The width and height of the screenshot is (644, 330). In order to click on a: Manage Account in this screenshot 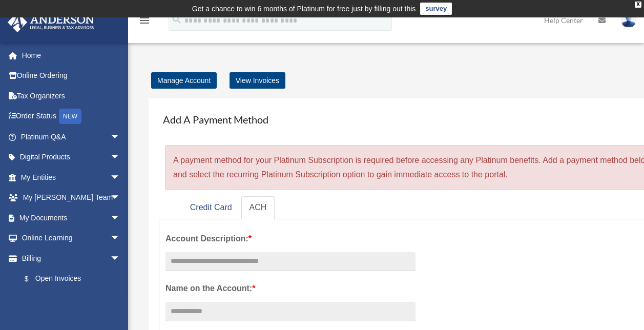, I will do `click(184, 80)`.